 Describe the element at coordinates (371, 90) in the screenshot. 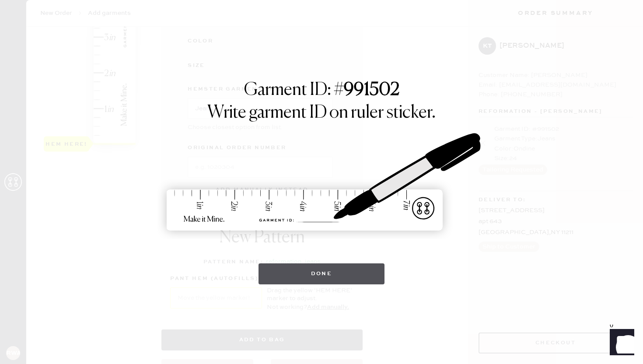

I see `strong: 991502` at that location.